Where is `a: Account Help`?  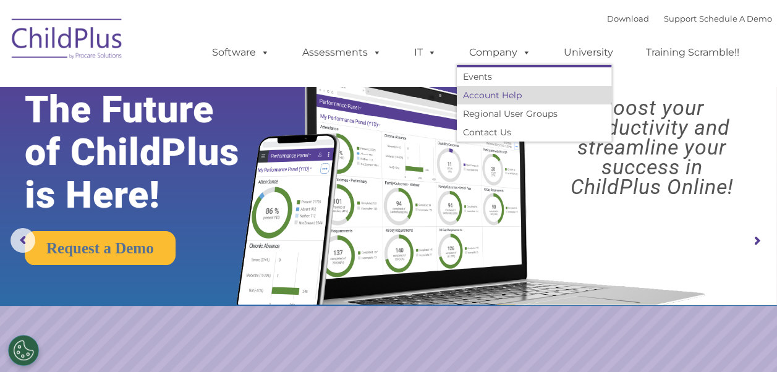
a: Account Help is located at coordinates (534, 95).